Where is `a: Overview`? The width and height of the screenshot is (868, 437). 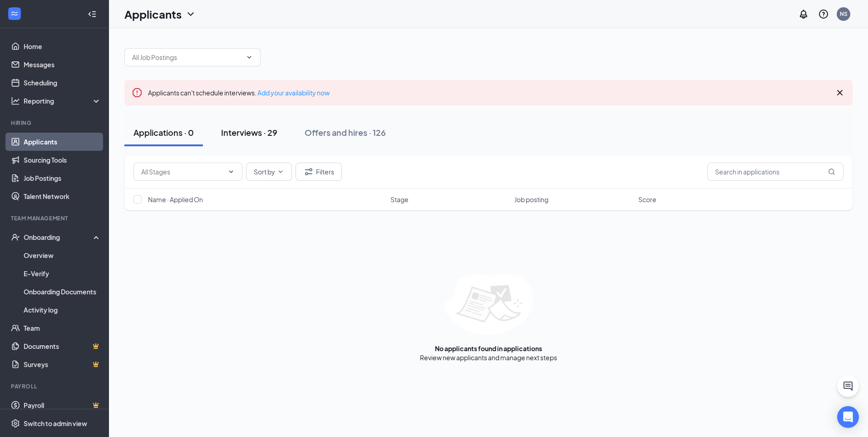 a: Overview is located at coordinates (63, 255).